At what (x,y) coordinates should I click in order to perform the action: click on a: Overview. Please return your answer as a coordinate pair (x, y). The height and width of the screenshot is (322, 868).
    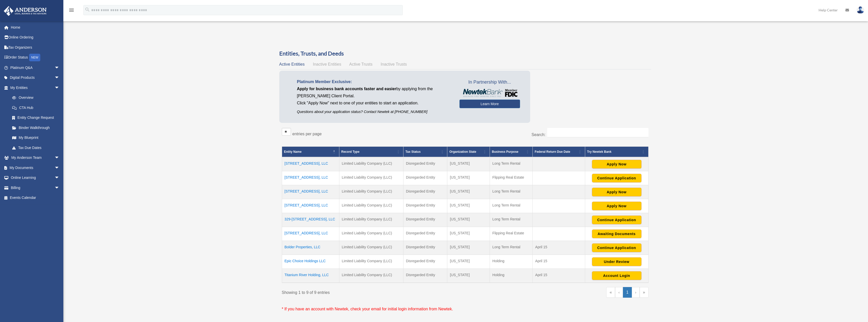
    Looking at the image, I should click on (35, 98).